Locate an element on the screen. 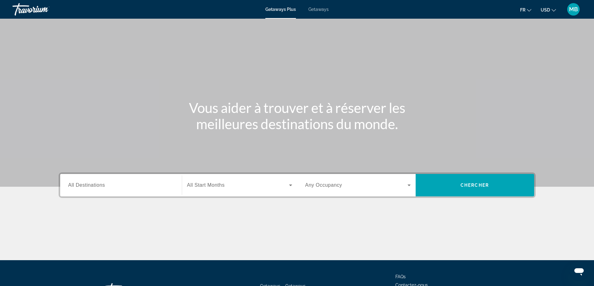 Image resolution: width=594 pixels, height=286 pixels. span: Getaways Plus is located at coordinates (280, 9).